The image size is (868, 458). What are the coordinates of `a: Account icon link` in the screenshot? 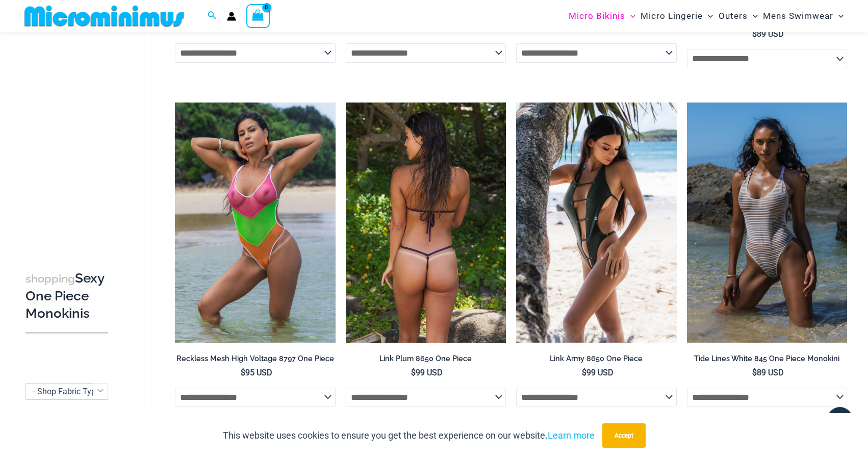 It's located at (231, 17).